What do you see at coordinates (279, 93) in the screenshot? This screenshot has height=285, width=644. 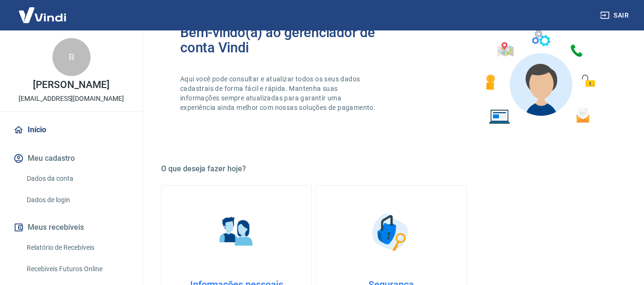 I see `p: Aqui você pode consultar e atualizar todos os seus dados cadastrais de forma fácil e rápida. Mant...` at bounding box center [279, 93].